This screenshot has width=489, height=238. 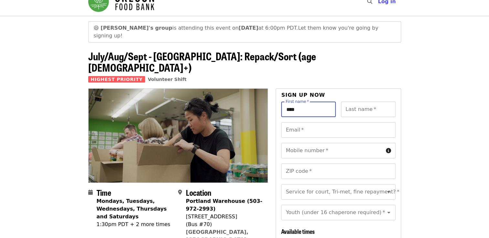 I want to click on input: ZIP code, so click(x=338, y=171).